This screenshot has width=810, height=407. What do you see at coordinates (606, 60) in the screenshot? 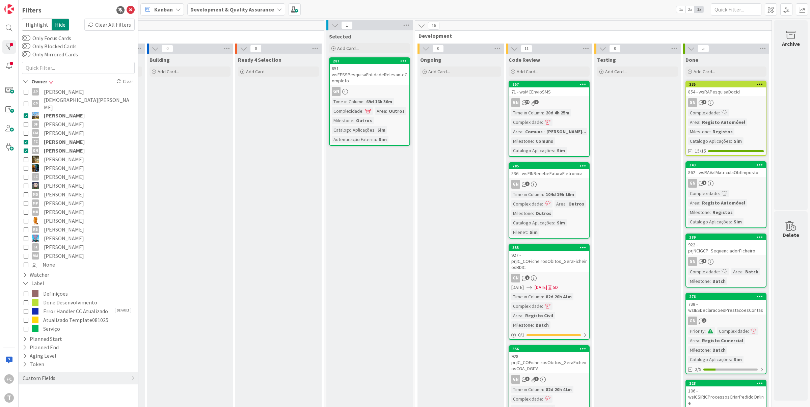
I see `span: Testing` at bounding box center [606, 60].